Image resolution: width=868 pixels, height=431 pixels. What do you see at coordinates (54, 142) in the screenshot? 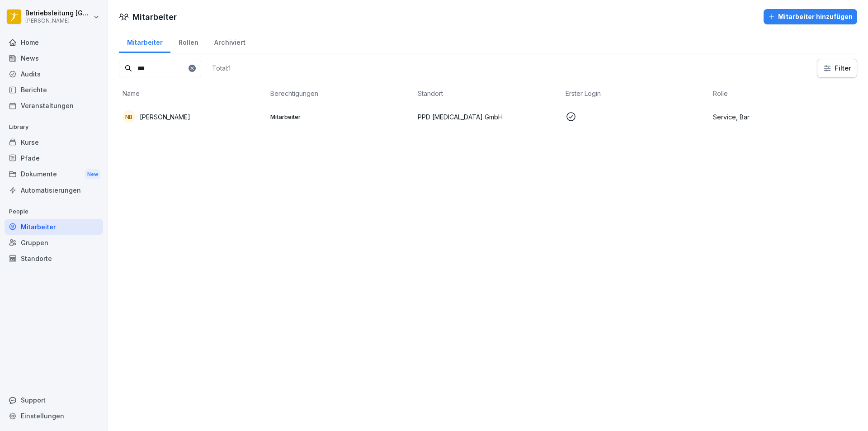
I see `div: Kurse` at bounding box center [54, 142].